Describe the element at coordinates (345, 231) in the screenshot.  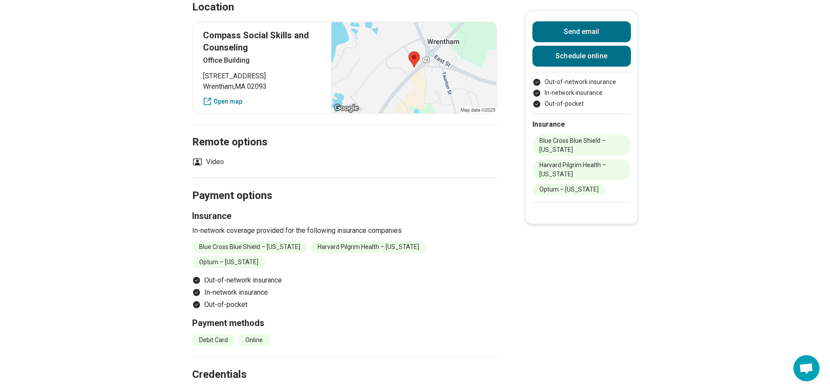
I see `p: In-network coverage provided for the following insurance companies` at that location.